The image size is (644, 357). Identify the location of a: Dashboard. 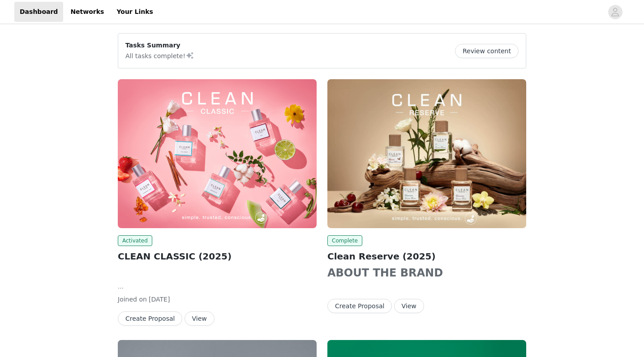
(38, 12).